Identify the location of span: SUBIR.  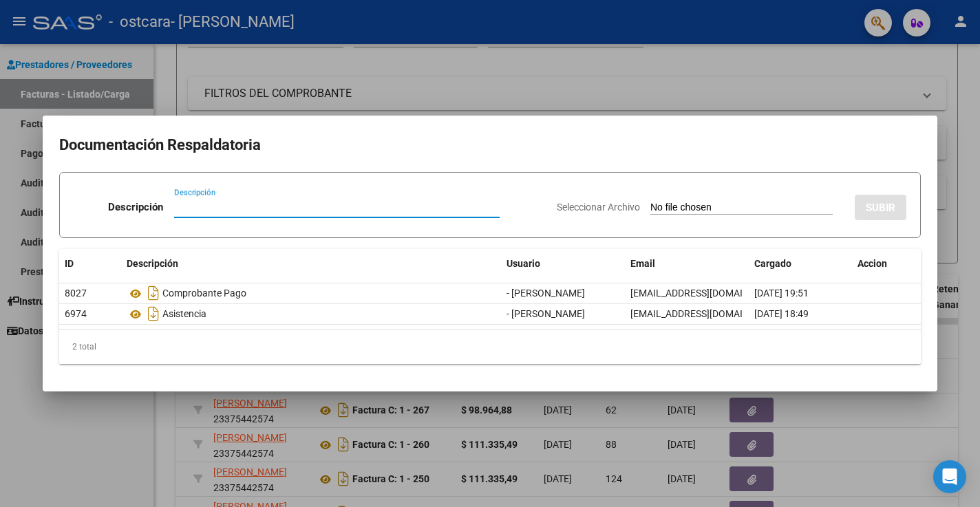
(880, 208).